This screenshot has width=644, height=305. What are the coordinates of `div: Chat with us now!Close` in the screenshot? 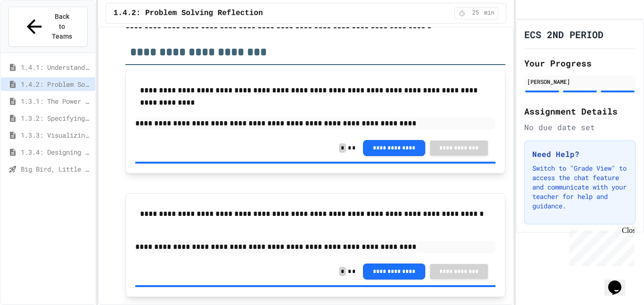 It's located at (34, 31).